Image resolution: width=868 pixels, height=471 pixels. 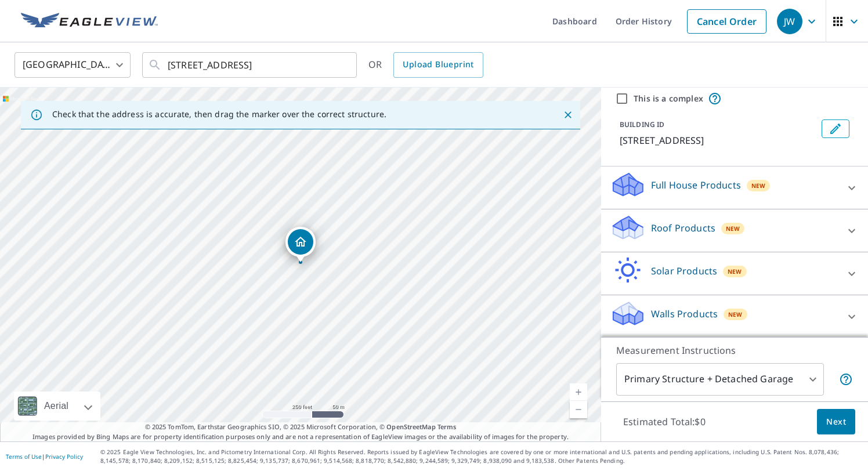 What do you see at coordinates (411, 427) in the screenshot?
I see `a: OpenStreetMap` at bounding box center [411, 427].